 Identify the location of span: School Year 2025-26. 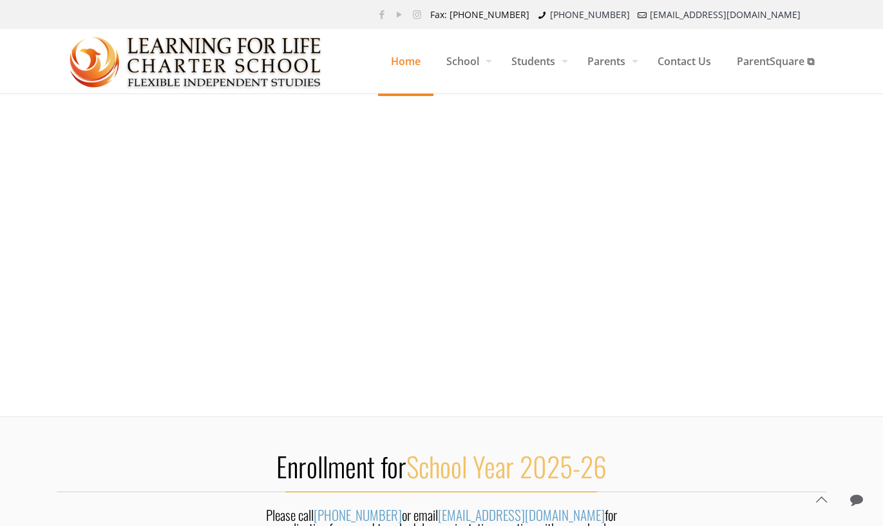
(507, 466).